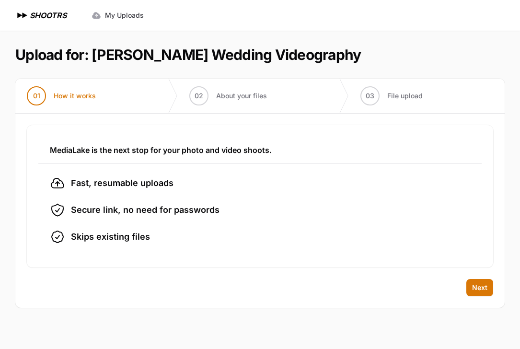 Image resolution: width=520 pixels, height=349 pixels. Describe the element at coordinates (23, 15) in the screenshot. I see `img: SHOOTRS` at that location.